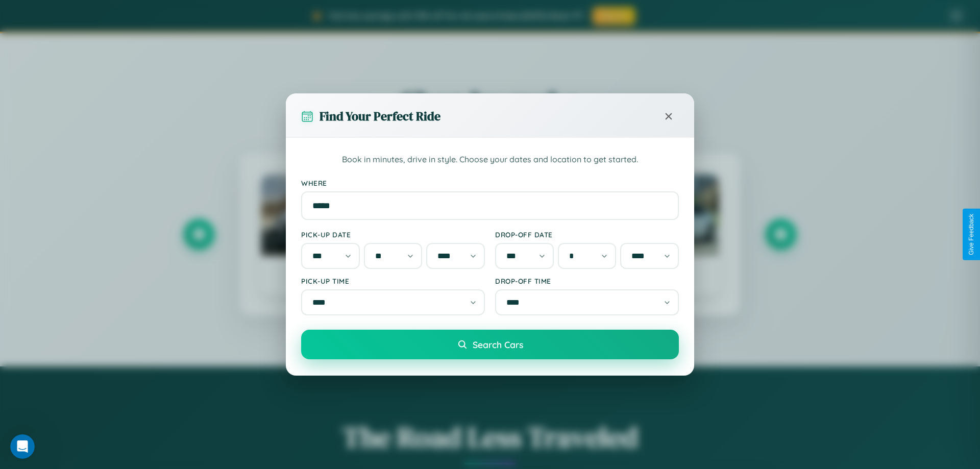 This screenshot has height=469, width=980. I want to click on label: Drop-off Time, so click(587, 281).